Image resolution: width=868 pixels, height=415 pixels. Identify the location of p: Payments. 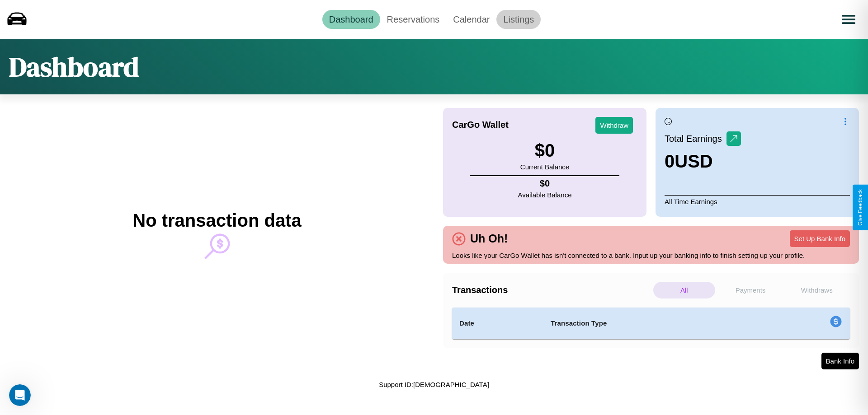
(751, 290).